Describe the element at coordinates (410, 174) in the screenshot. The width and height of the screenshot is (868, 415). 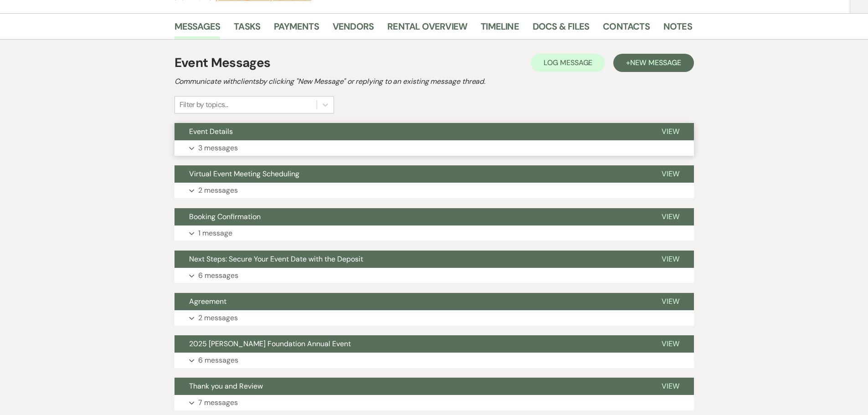
I see `button: Virtual Event Meeting Scheduling` at that location.